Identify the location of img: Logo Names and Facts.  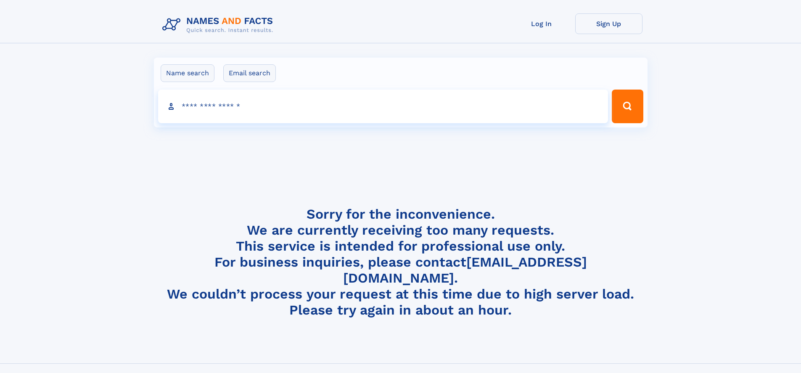
(219, 25).